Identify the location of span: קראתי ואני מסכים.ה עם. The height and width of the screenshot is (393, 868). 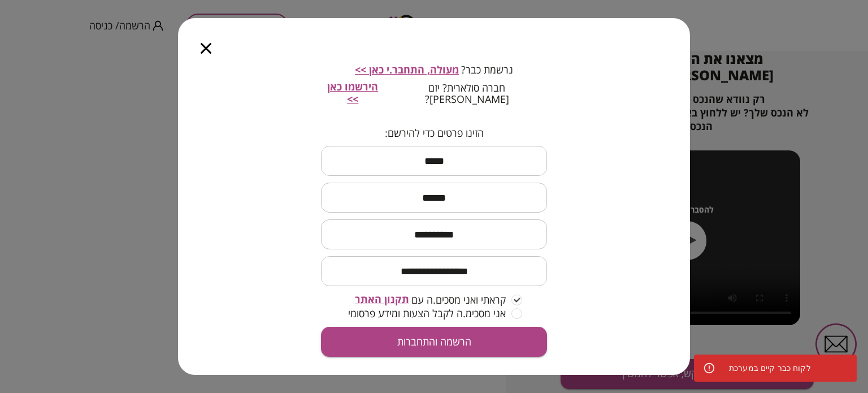
(458, 300).